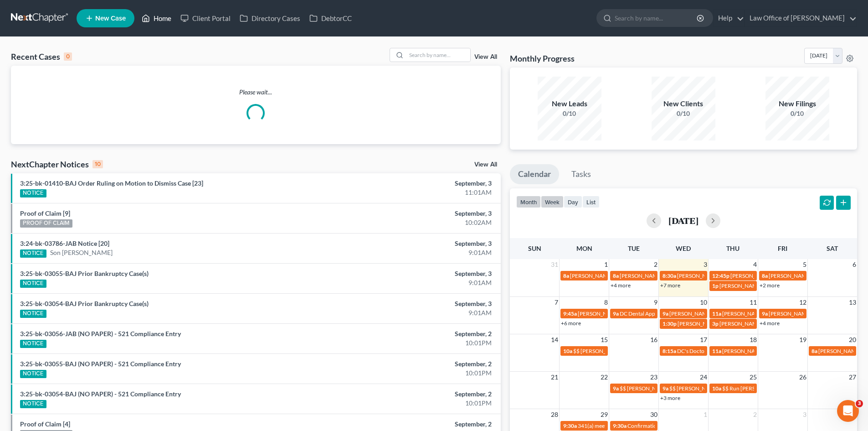 The width and height of the screenshot is (868, 431). What do you see at coordinates (669, 275) in the screenshot?
I see `span: 8:30a` at bounding box center [669, 275].